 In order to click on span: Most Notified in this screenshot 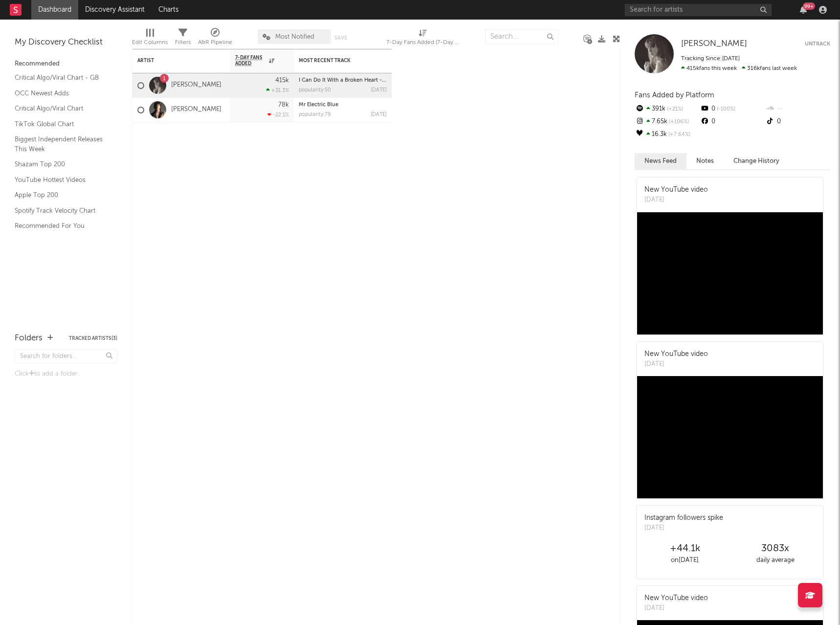, I will do `click(295, 37)`.